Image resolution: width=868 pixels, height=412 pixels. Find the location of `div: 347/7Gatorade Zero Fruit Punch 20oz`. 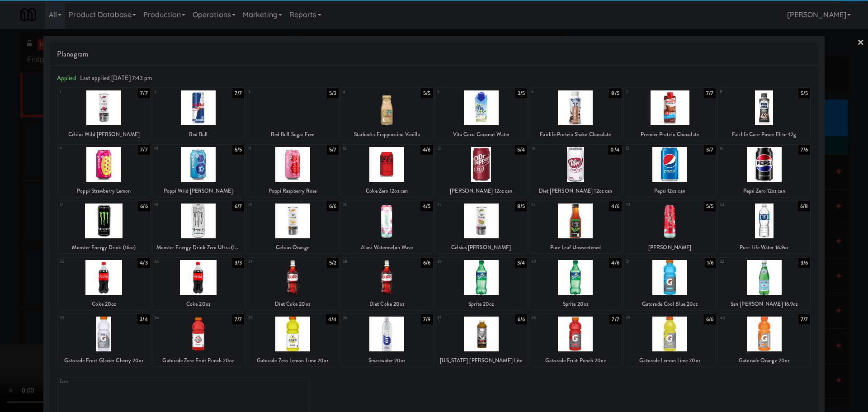

div: 347/7Gatorade Zero Fruit Punch 20oz is located at coordinates (199, 340).